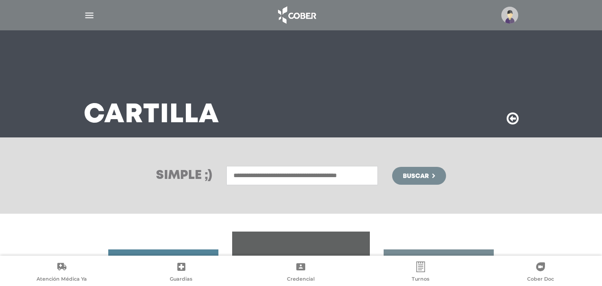 The image size is (602, 286). I want to click on span: Atención Médica Ya, so click(61, 279).